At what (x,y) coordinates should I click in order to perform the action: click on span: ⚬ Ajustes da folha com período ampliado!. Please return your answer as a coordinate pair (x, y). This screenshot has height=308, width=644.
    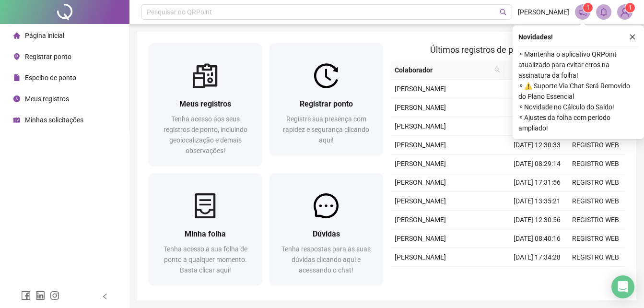
    Looking at the image, I should click on (578, 122).